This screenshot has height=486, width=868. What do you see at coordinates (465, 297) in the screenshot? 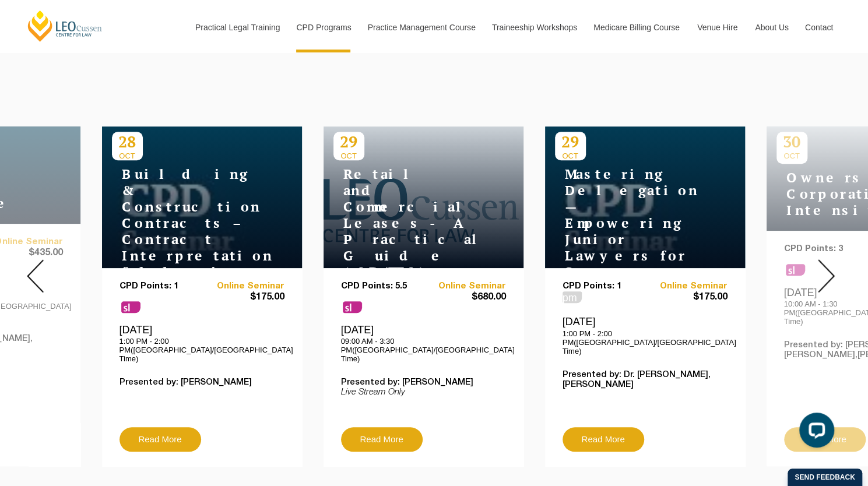
I see `span: $680.00` at bounding box center [465, 297].